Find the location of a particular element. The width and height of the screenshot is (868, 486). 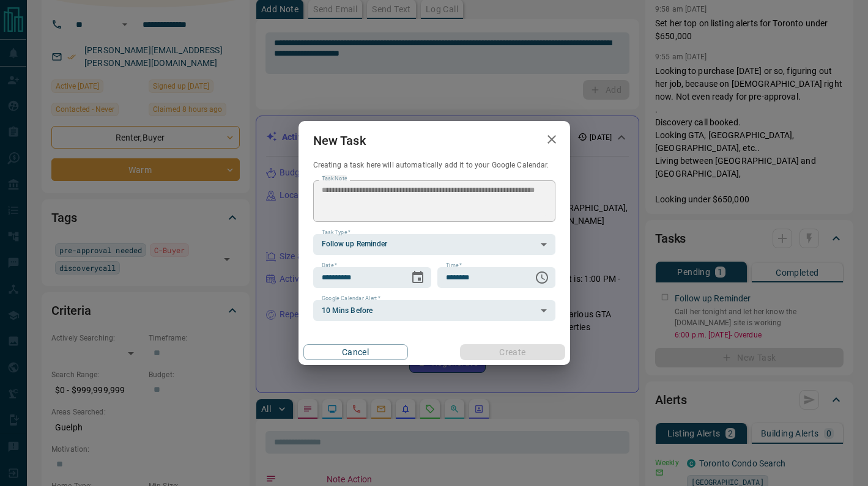

label: Task Type is located at coordinates (336, 232).